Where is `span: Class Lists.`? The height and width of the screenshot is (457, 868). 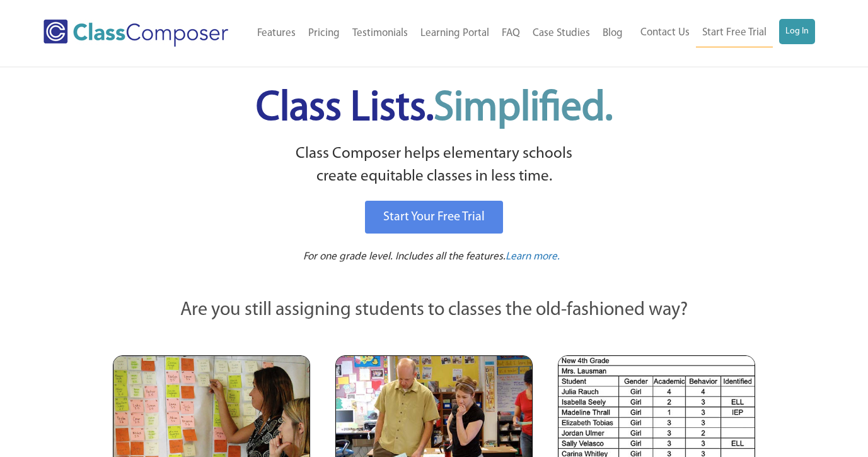 span: Class Lists. is located at coordinates (435, 109).